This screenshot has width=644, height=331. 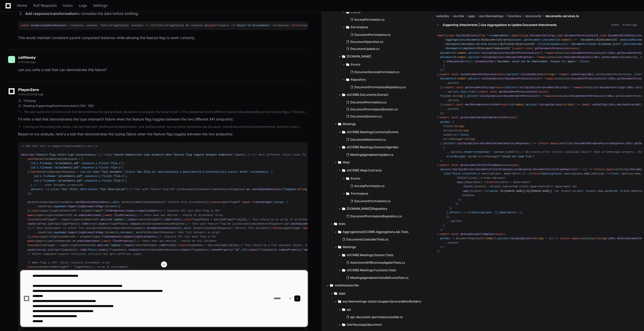 What do you see at coordinates (96, 168) in the screenshot?
I see `span: 2` at bounding box center [96, 168].